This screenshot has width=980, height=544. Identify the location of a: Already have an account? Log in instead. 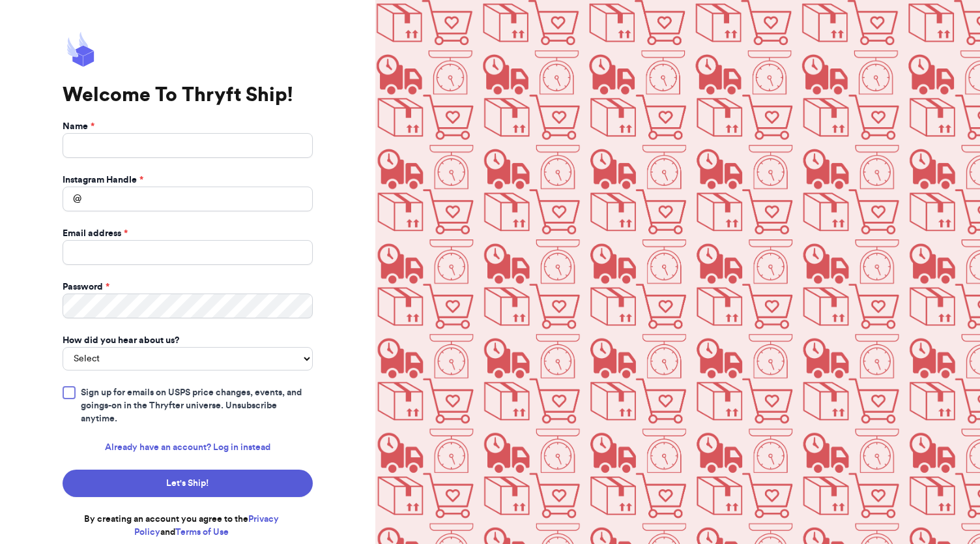
(188, 448).